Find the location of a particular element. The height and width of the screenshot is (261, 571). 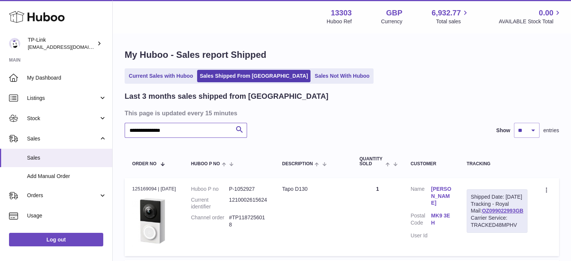

img: internalAdmin-13303@internal.huboo.com is located at coordinates (15, 44).